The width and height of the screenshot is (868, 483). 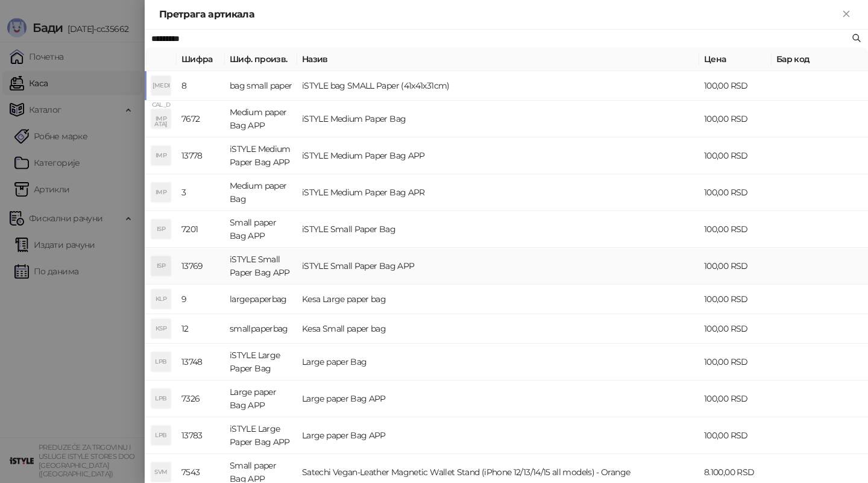 What do you see at coordinates (201, 435) in the screenshot?
I see `td: 13783` at bounding box center [201, 435].